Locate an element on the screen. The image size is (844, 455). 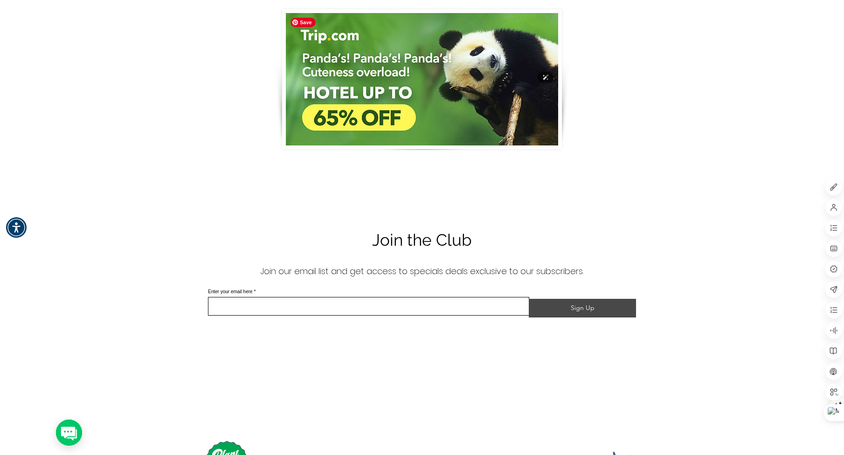
div: Accessibility Menu is located at coordinates (16, 228).